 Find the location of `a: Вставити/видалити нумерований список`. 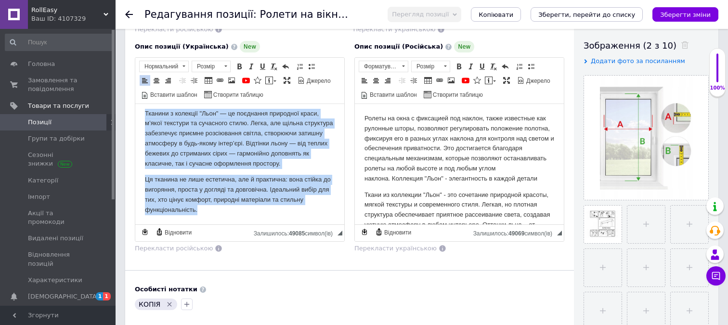

a: Вставити/видалити нумерований список is located at coordinates (300, 66).